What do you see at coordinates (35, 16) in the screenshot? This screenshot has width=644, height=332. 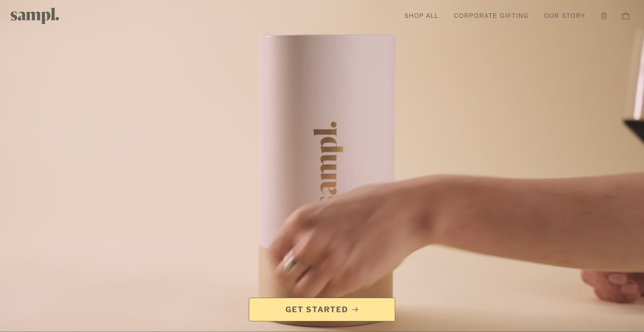 I see `img: Sampl logo` at bounding box center [35, 16].